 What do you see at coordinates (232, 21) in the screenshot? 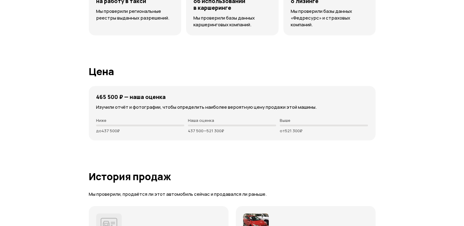
I see `p: Мы проверили базы данных каршеринговых компаний.` at bounding box center [232, 21].